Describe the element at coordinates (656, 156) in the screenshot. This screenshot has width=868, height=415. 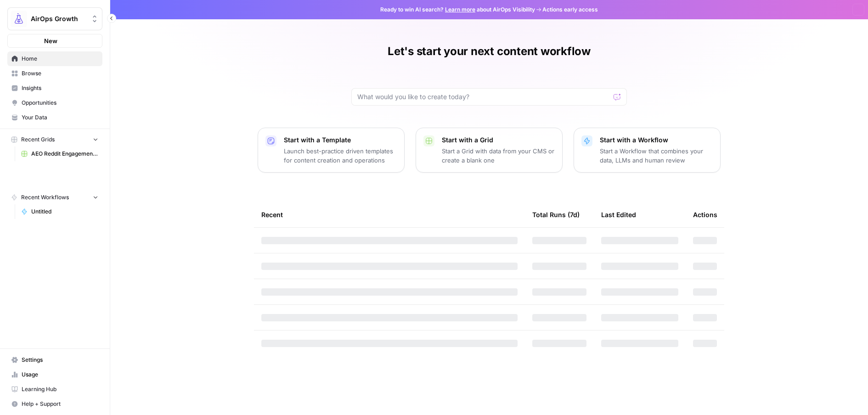
I see `p: Start a Workflow that combines your data, LLMs and human review` at that location.